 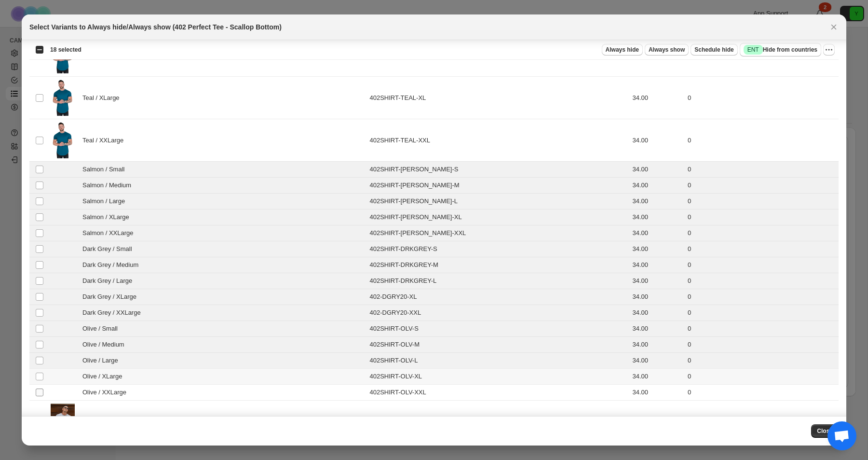 What do you see at coordinates (498, 345) in the screenshot?
I see `td: 402SHIRT-OLV-M` at bounding box center [498, 345].